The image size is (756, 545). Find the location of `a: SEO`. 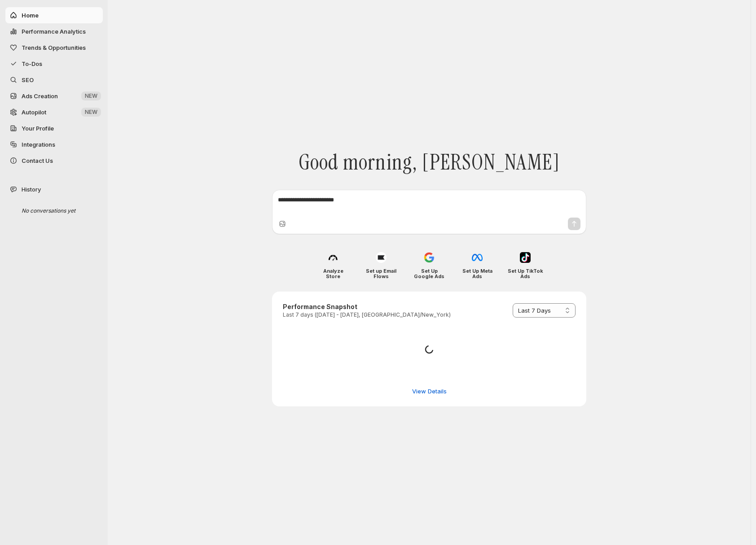

a: SEO is located at coordinates (54, 80).